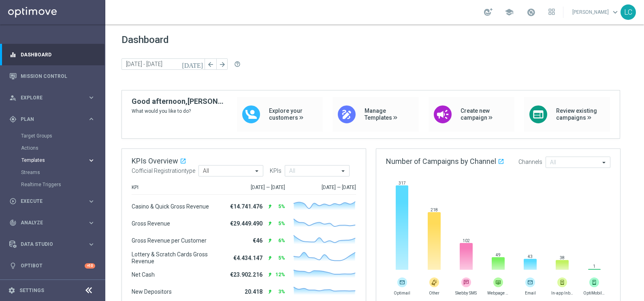 This screenshot has width=644, height=301. What do you see at coordinates (63, 172) in the screenshot?
I see `div: Streams` at bounding box center [63, 172].